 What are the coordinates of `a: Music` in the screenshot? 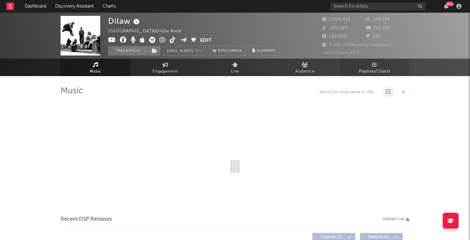 It's located at (96, 67).